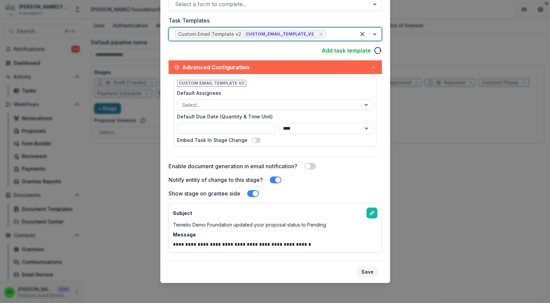 The image size is (550, 303). Describe the element at coordinates (362, 34) in the screenshot. I see `div: Clear selected options` at that location.